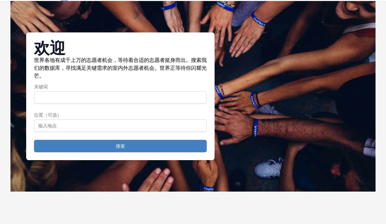 The width and height of the screenshot is (386, 224). What do you see at coordinates (41, 87) in the screenshot?
I see `font: 关键词` at bounding box center [41, 87].